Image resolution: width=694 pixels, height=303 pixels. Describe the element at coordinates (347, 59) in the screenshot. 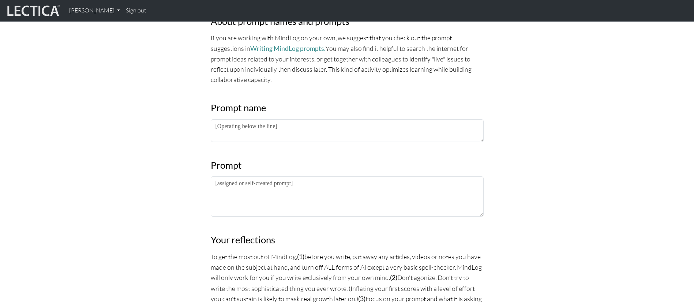

I see `p: If you are working with MindLog on your own, we suggest that you check out the prompt suggestions...` at that location.